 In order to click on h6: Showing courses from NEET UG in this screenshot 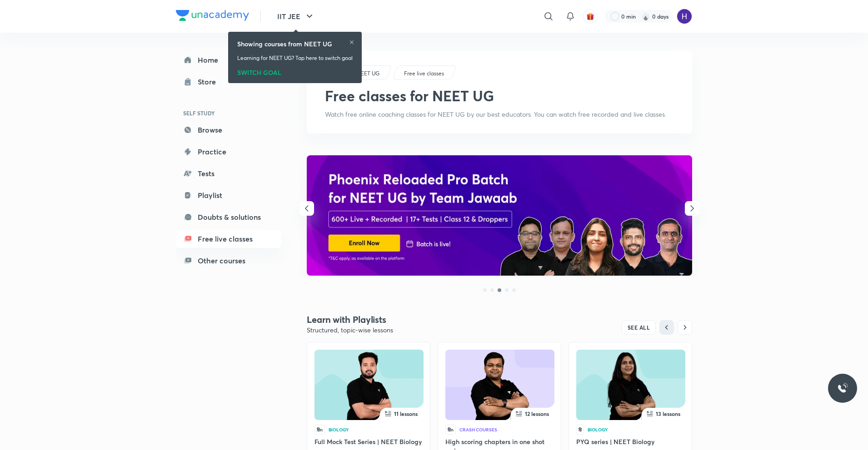, I will do `click(285, 44)`.